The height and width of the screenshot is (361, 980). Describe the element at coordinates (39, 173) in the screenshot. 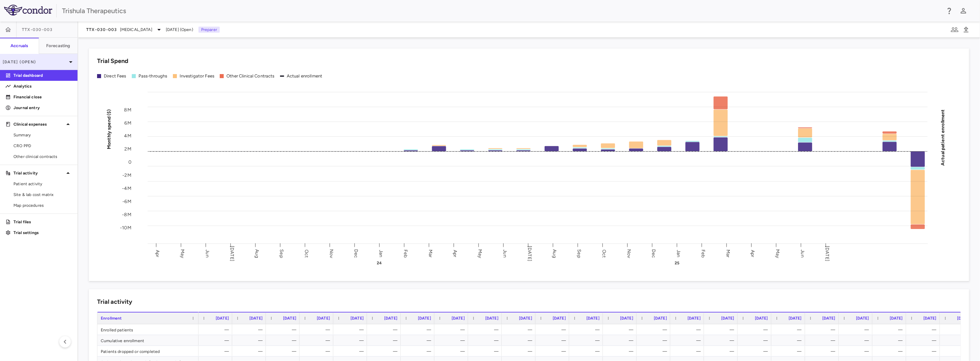

I see `p: Trial activity` at that location.